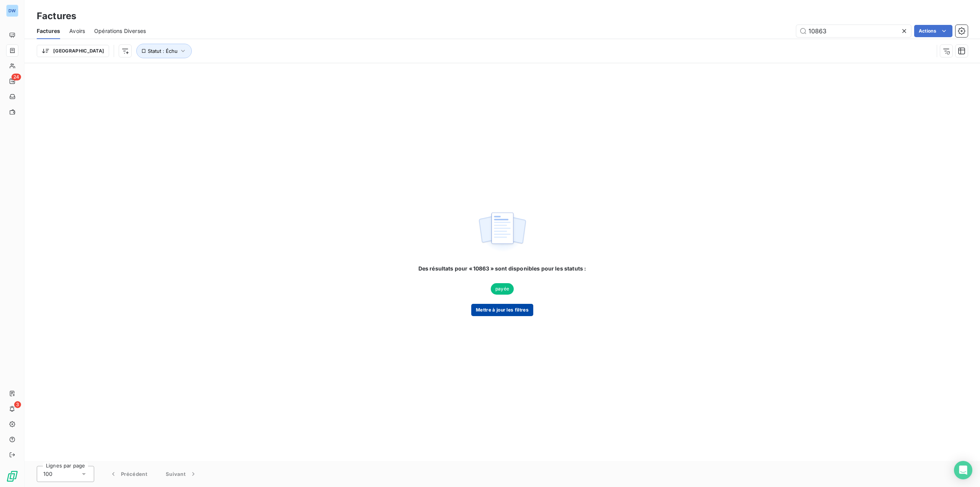 The width and height of the screenshot is (980, 487). I want to click on span: Factures, so click(48, 31).